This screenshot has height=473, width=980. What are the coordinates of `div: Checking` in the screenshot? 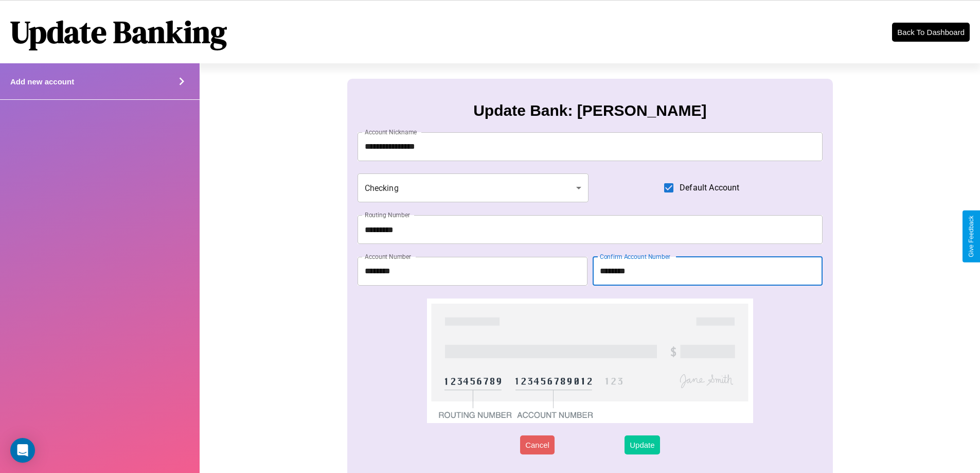 It's located at (473, 188).